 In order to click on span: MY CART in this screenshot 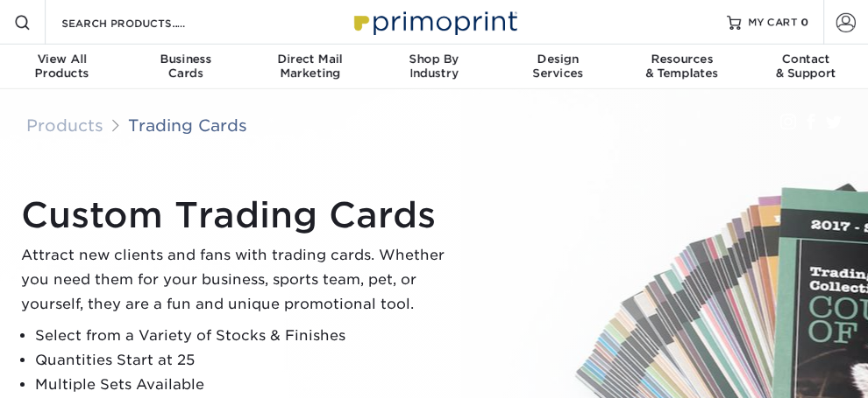, I will do `click(772, 22)`.